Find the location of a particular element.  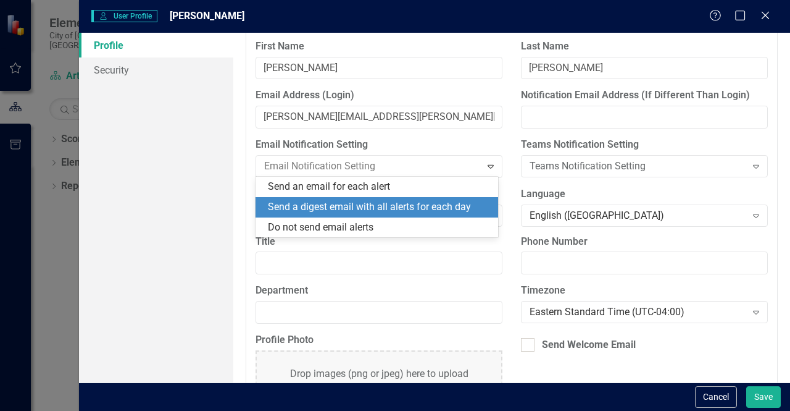

button: Save is located at coordinates (764, 396).